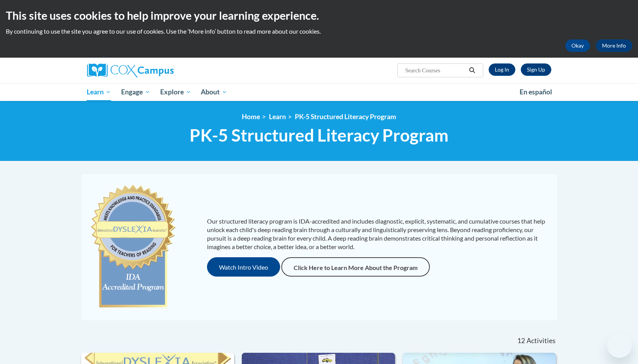 This screenshot has width=638, height=364. I want to click on button: Okay, so click(577, 46).